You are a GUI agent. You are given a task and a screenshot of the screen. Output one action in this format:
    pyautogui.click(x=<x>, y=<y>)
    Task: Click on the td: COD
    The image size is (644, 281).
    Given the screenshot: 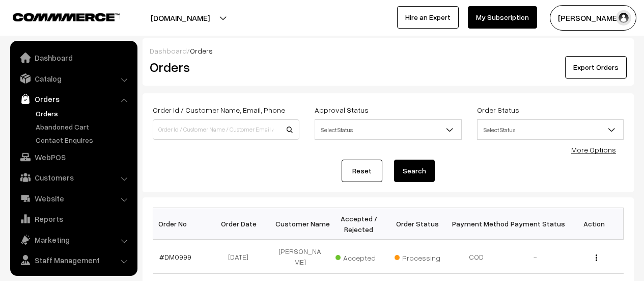 What is the action you would take?
    pyautogui.click(x=477, y=256)
    